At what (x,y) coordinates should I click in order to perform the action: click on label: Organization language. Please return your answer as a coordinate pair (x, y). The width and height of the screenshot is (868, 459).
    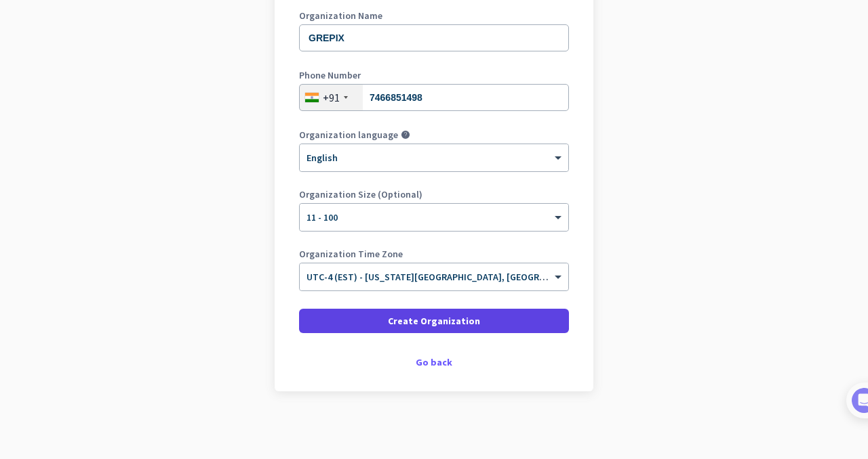
    Looking at the image, I should click on (349, 135).